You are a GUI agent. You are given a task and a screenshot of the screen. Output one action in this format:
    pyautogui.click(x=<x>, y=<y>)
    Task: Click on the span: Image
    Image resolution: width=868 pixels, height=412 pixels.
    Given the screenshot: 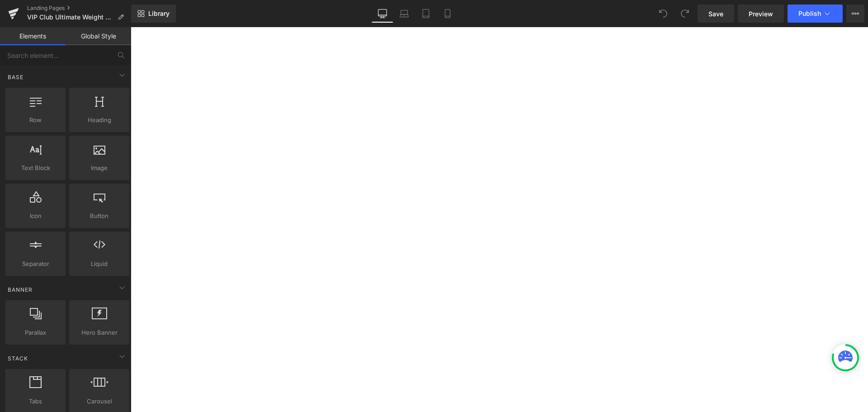 What is the action you would take?
    pyautogui.click(x=99, y=168)
    